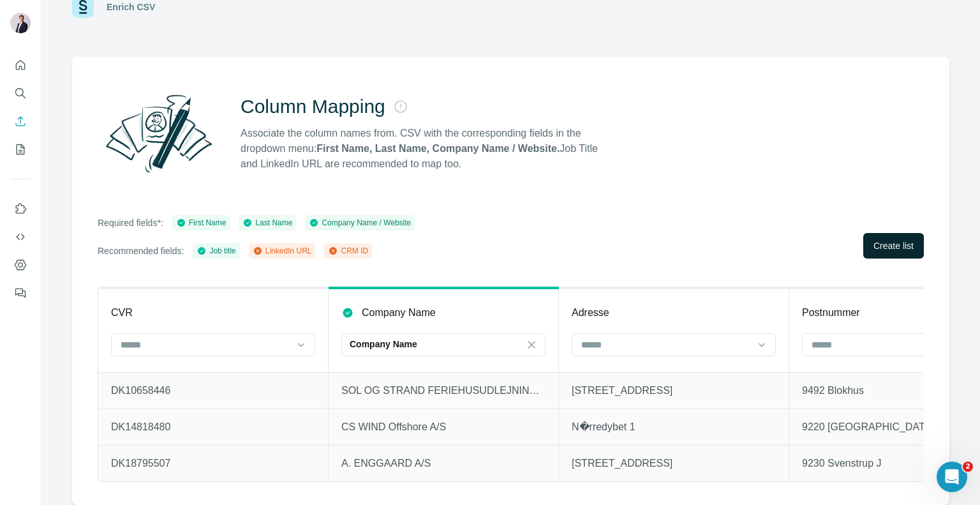  I want to click on p: Associate the column names from. CSV with the corresponding fields in the dropdown menu: Job Titl..., so click(425, 149).